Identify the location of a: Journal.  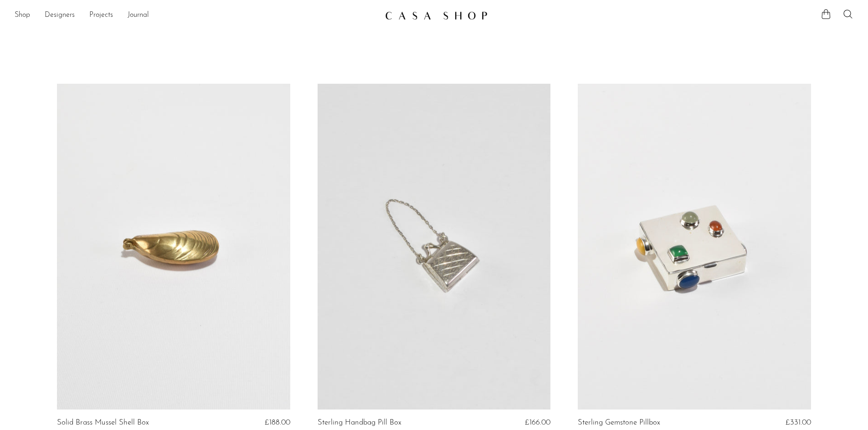
(138, 16).